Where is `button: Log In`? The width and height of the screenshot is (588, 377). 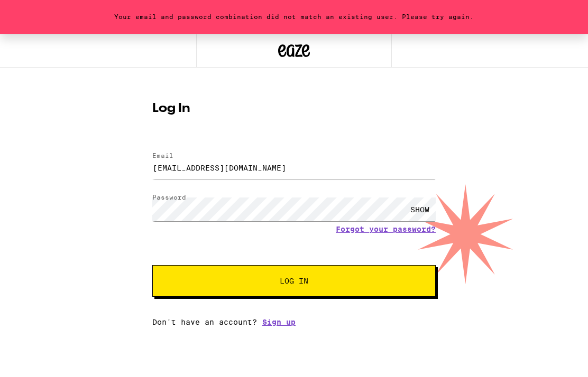
button: Log In is located at coordinates (294, 281).